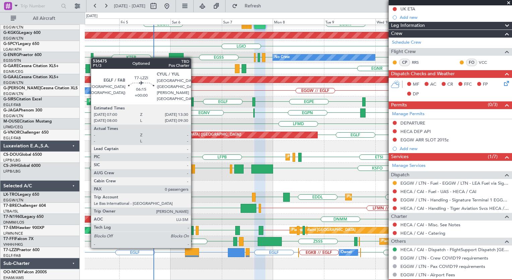 This screenshot has width=512, height=280. What do you see at coordinates (455, 183) in the screenshot?
I see `a: EGGW / LTN - Fuel - EGGW / LTN - LEA Fuel via Signature in EGGW` at bounding box center [455, 183].